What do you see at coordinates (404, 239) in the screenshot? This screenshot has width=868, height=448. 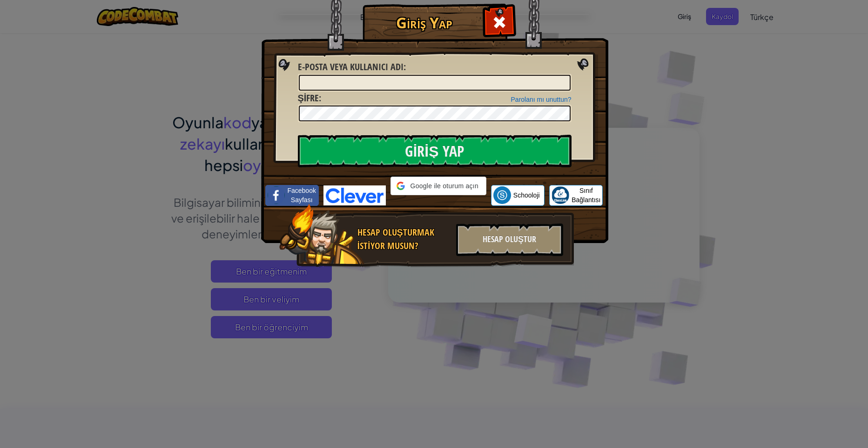 I see `div: Hesap oluşturmak istiyor musun?` at bounding box center [404, 239].